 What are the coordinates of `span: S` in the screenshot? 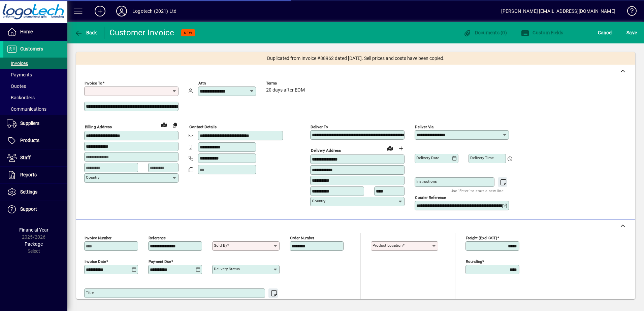 It's located at (628, 33).